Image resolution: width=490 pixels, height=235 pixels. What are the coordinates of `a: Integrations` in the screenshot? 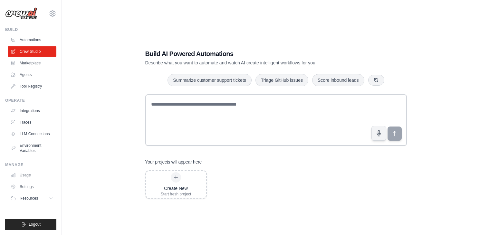 It's located at (32, 111).